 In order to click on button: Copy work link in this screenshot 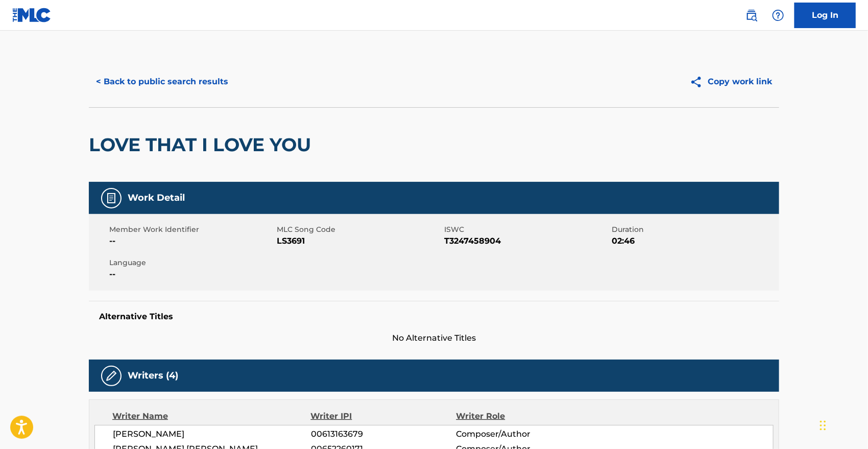, I will do `click(730, 82)`.